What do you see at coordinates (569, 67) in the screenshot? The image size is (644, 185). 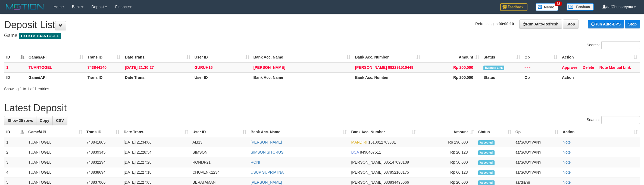 I see `a: Approve` at bounding box center [569, 67].